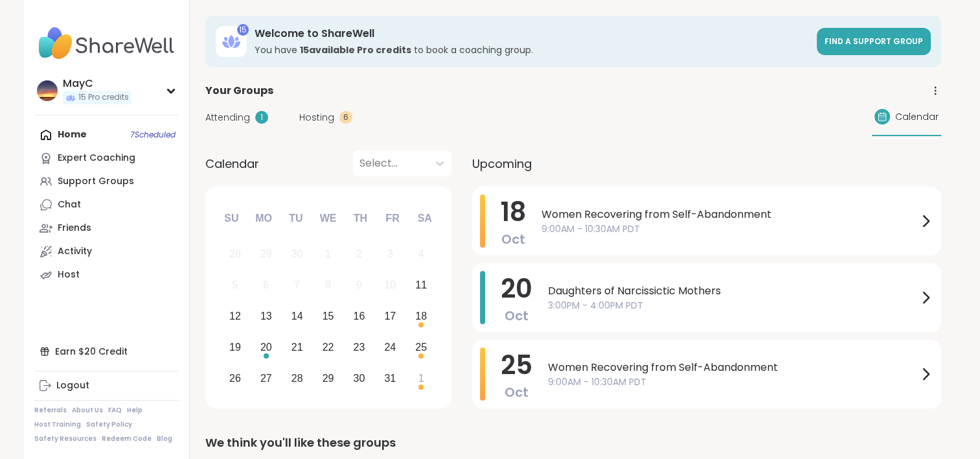 The height and width of the screenshot is (459, 980). Describe the element at coordinates (390, 285) in the screenshot. I see `div: Not available Friday, October 10th, 2025` at that location.